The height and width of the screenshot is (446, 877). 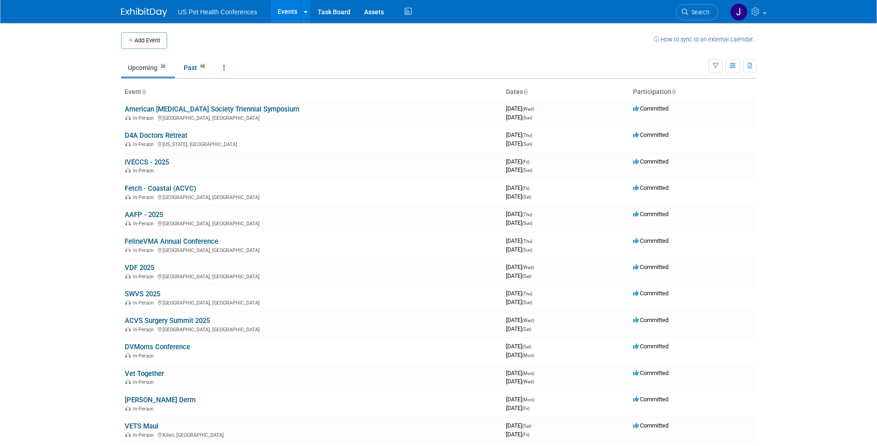 I want to click on span: Search, so click(x=699, y=12).